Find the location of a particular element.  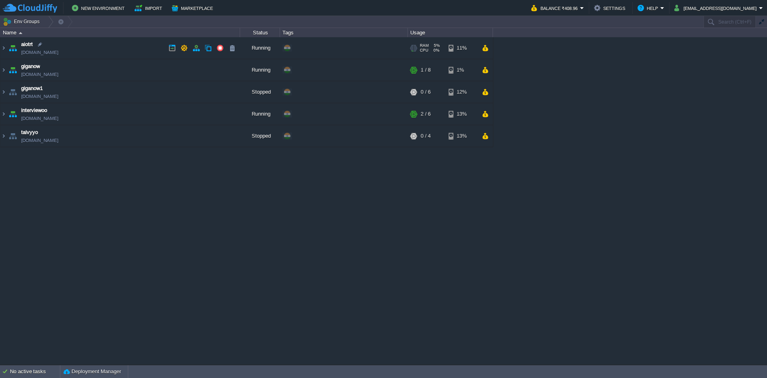

img: CloudJiffy is located at coordinates (30, 8).